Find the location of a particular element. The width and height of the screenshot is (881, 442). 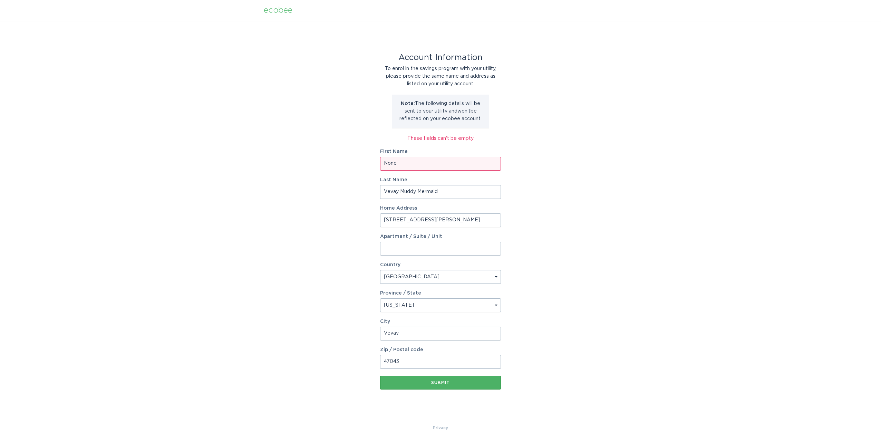

div: Account Information is located at coordinates (441, 58).